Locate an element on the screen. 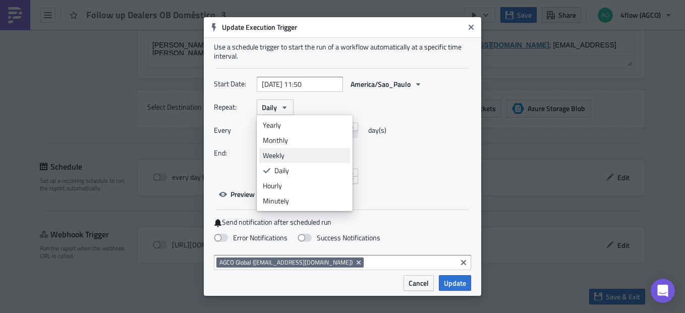  span: Prezado amigo concessionário, is located at coordinates (53, 30).